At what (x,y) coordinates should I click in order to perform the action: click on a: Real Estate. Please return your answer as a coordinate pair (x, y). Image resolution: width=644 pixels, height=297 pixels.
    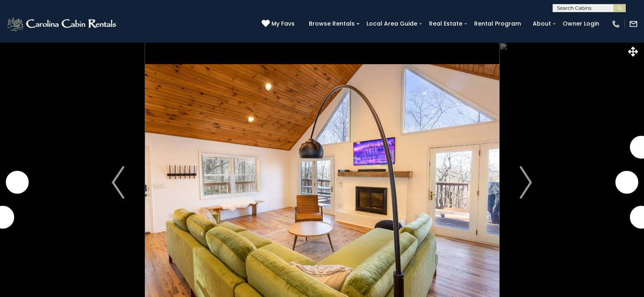
    Looking at the image, I should click on (446, 24).